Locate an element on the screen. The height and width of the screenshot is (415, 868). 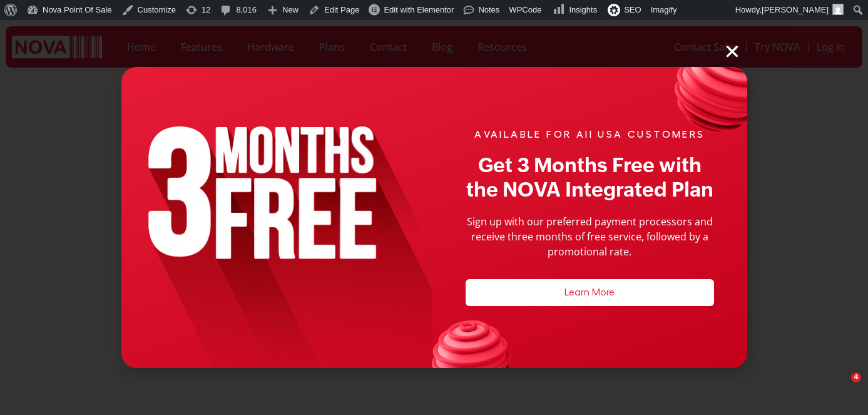
a: Close is located at coordinates (736, 52).